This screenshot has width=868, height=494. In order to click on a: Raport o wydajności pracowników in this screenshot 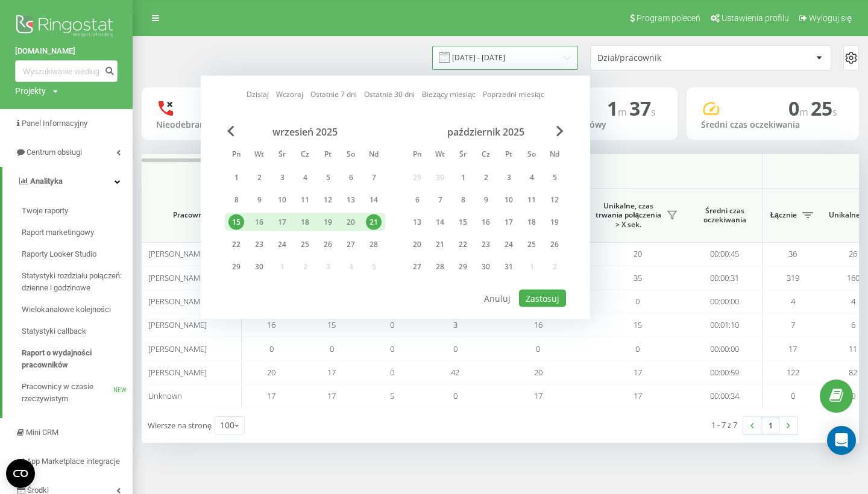, I will do `click(77, 359)`.